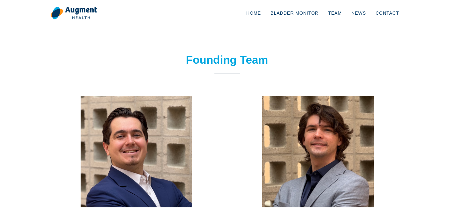 The height and width of the screenshot is (215, 454). What do you see at coordinates (74, 13) in the screenshot?
I see `img: logo` at bounding box center [74, 13].